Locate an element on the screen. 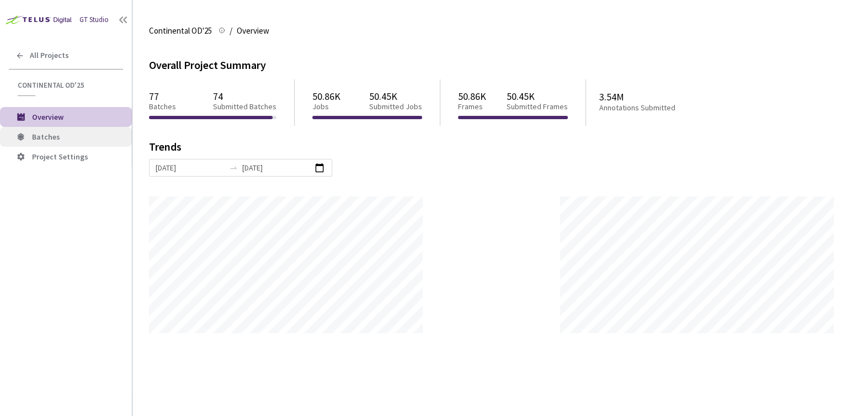  p: 74 is located at coordinates (244, 96).